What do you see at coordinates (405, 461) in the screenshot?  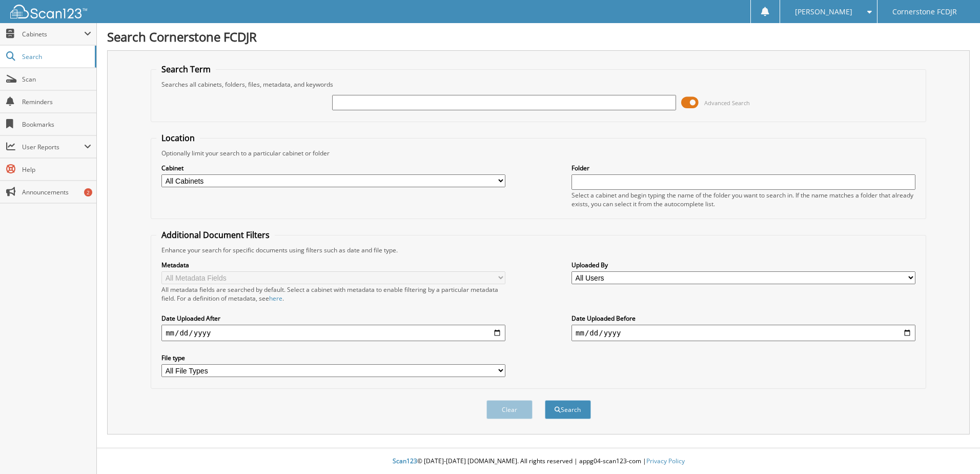 I see `span: Scan123` at bounding box center [405, 461].